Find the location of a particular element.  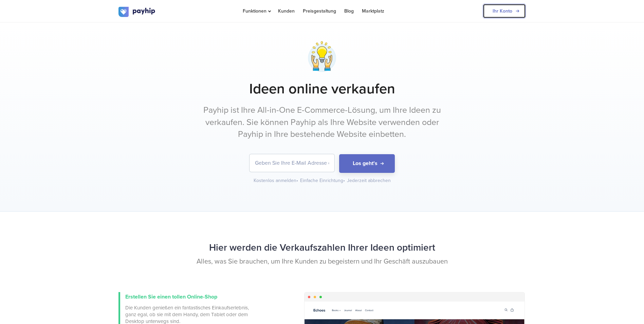

span: Funktionen is located at coordinates (256, 11).